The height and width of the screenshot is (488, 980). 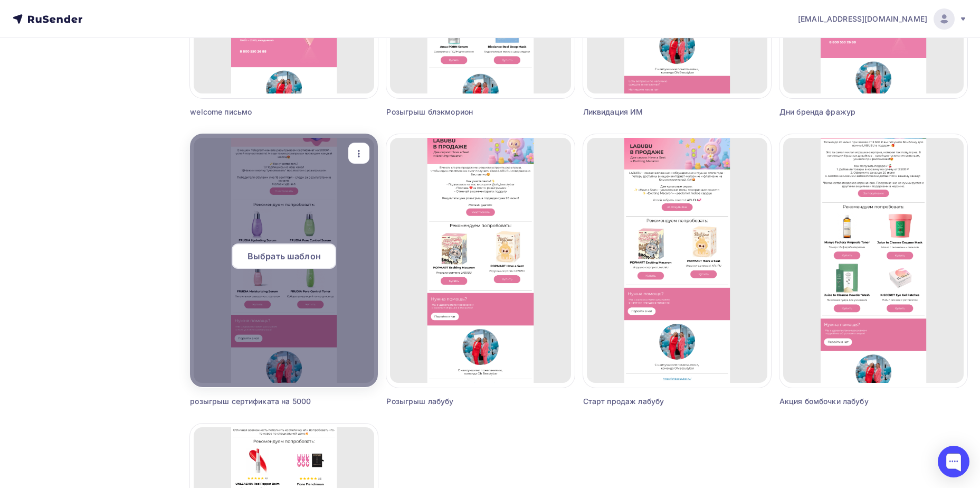 What do you see at coordinates (654, 112) in the screenshot?
I see `div: Ликвидация ИМ` at bounding box center [654, 112].